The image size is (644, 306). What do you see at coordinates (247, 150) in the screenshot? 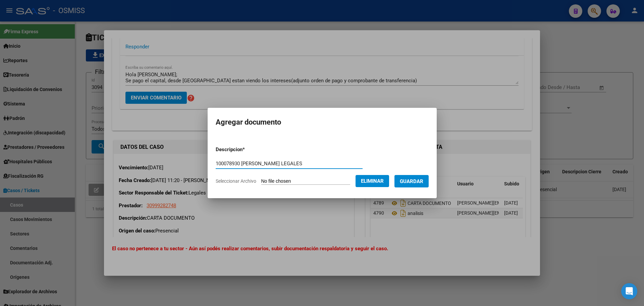
I see `p: Descripcion` at bounding box center [247, 150].